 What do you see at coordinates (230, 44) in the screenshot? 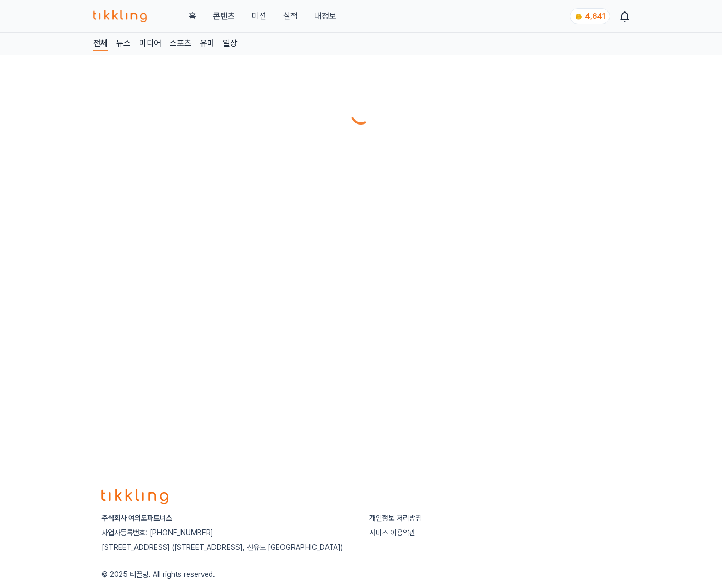
I see `a: 일상` at bounding box center [230, 44].